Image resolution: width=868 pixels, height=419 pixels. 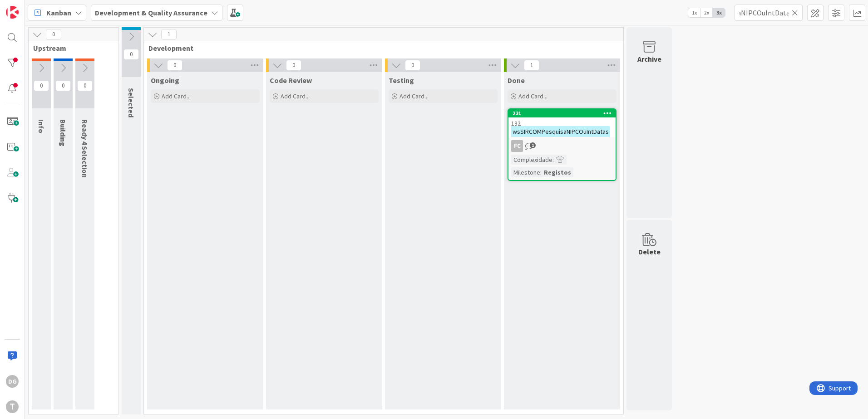 What do you see at coordinates (12, 407) in the screenshot?
I see `div: T` at bounding box center [12, 407].